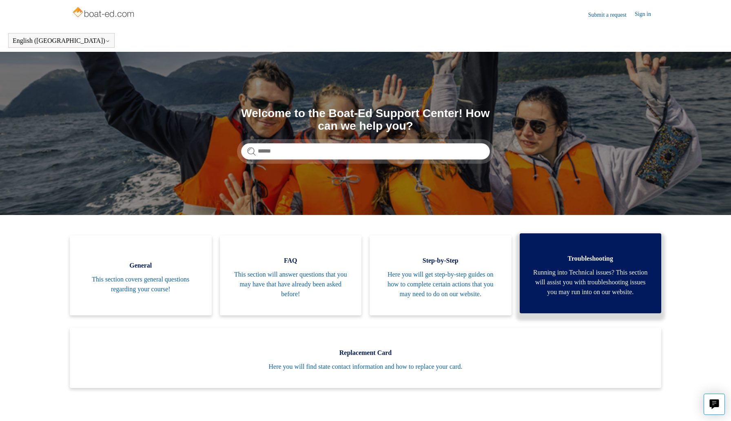 The image size is (731, 421). I want to click on a: Submit a request, so click(612, 15).